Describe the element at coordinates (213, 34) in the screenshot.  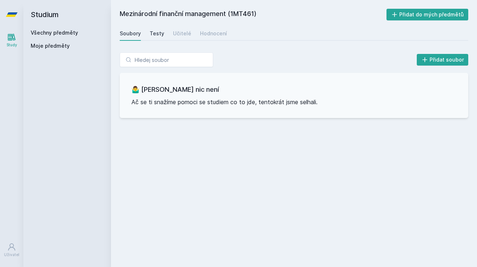
I see `div: Hodnocení` at that location.